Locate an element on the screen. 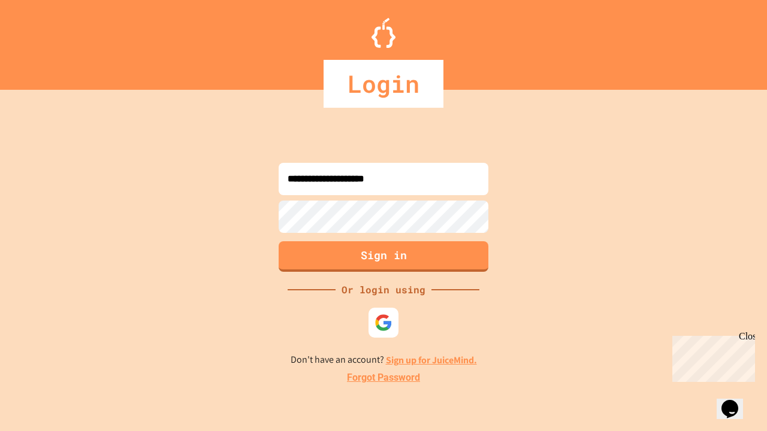 Image resolution: width=767 pixels, height=431 pixels. div: Chat with us now!Close is located at coordinates (44, 40).